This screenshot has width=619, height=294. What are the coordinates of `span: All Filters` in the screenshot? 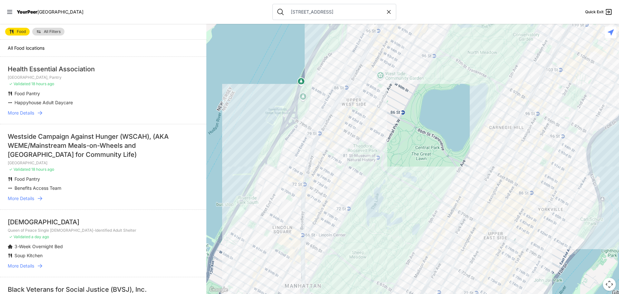 It's located at (52, 32).